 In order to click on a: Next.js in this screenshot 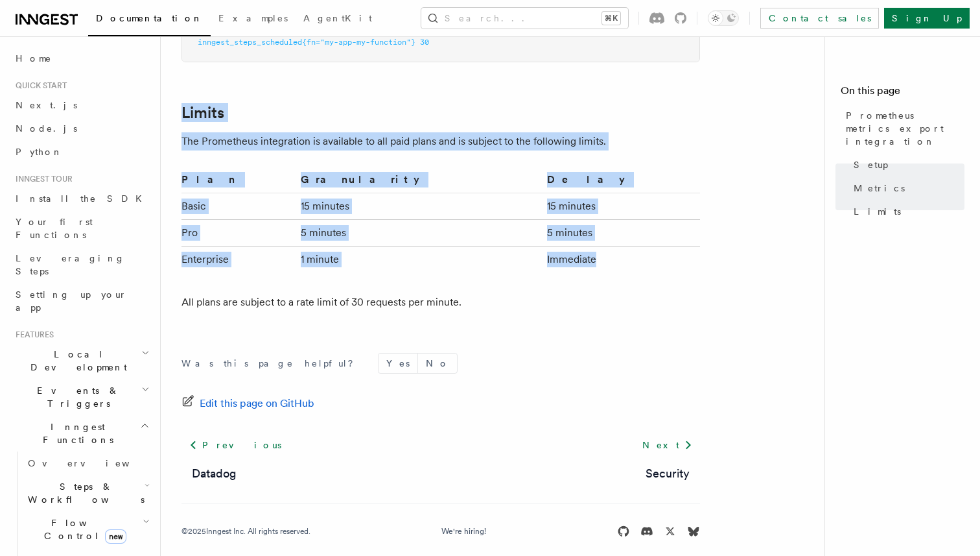, I will do `click(81, 105)`.